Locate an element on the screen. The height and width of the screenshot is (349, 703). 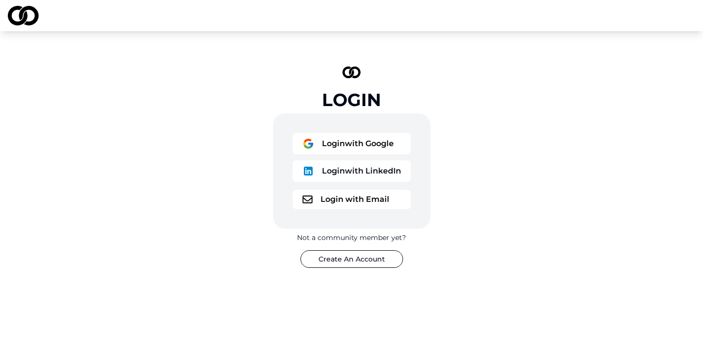
button: logoLogin with Email is located at coordinates (352, 199).